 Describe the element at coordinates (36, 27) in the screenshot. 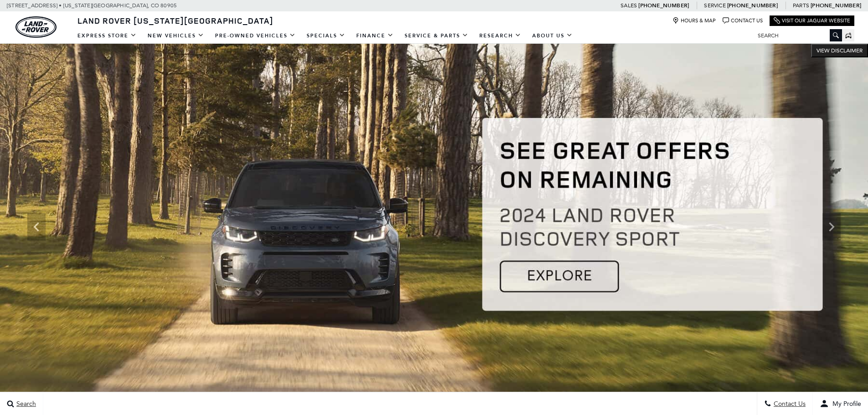

I see `a: land-rover` at that location.